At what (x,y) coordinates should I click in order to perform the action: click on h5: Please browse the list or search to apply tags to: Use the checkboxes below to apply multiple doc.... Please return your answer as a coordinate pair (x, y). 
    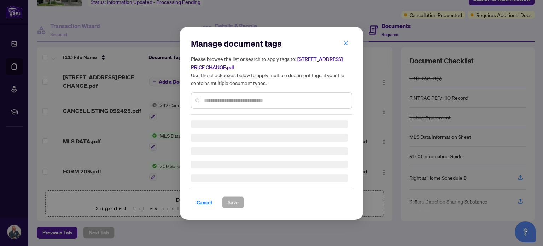
    Looking at the image, I should click on (271, 71).